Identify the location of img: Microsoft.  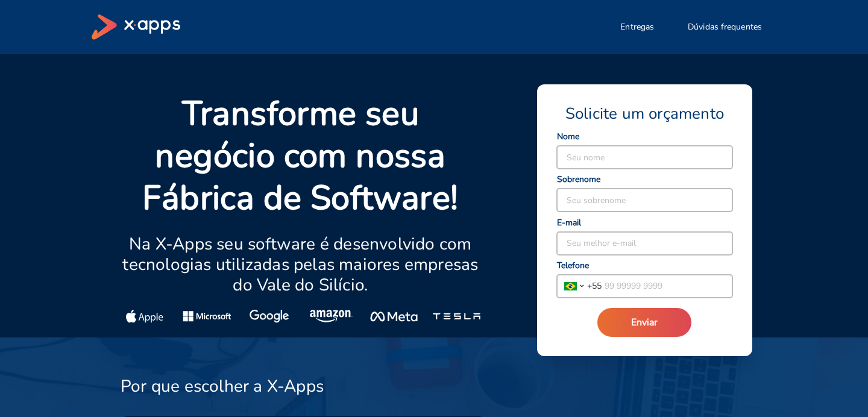
(207, 317).